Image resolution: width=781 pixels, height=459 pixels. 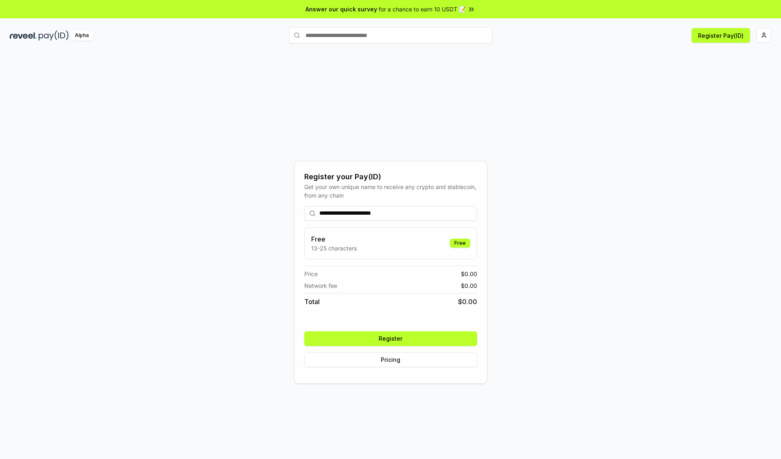 I want to click on span: Answer our quick survey, so click(x=341, y=9).